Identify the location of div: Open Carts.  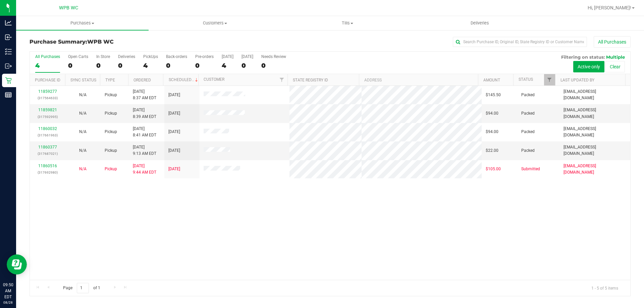
(78, 57).